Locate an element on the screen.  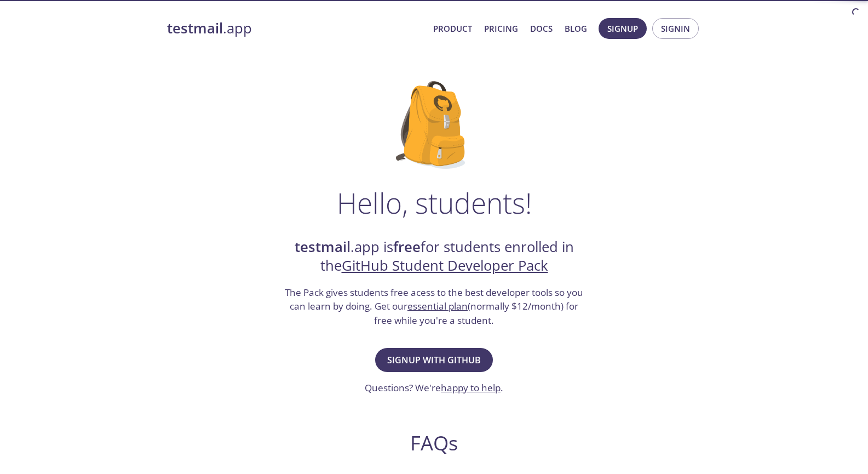
h3: The Pack gives students free acess to the best developer tools so you can learn by doing. Get our... is located at coordinates (434, 306).